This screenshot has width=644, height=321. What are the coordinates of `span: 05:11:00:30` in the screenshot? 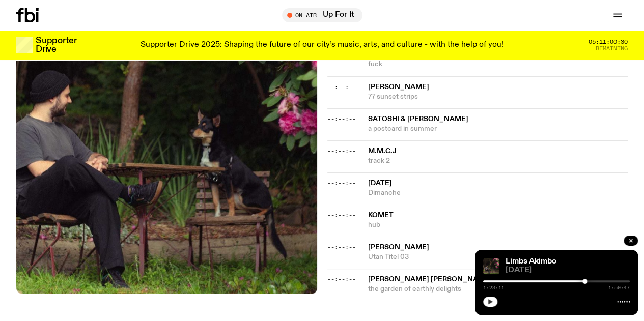 It's located at (608, 42).